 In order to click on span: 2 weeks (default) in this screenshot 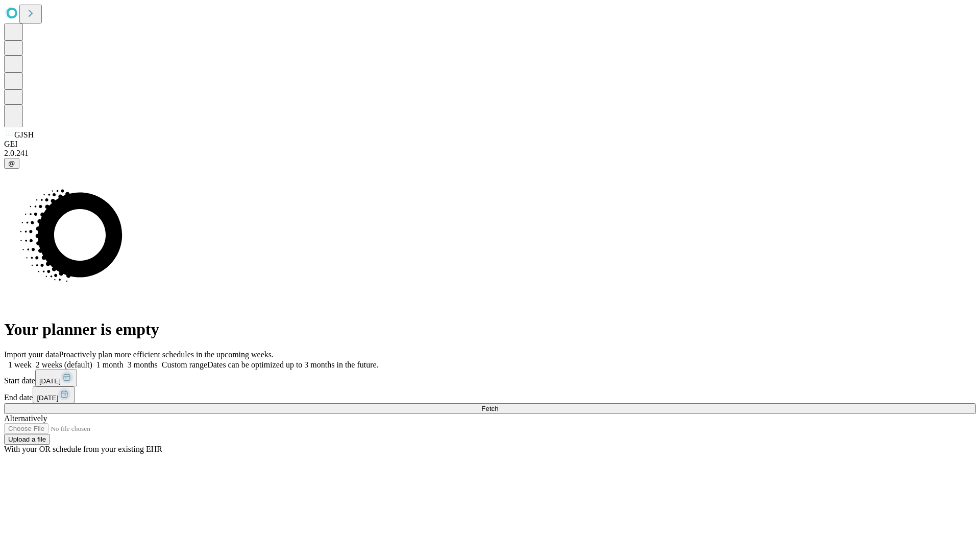, I will do `click(64, 364)`.